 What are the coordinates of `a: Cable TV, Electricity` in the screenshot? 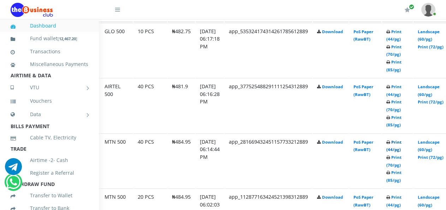 It's located at (49, 138).